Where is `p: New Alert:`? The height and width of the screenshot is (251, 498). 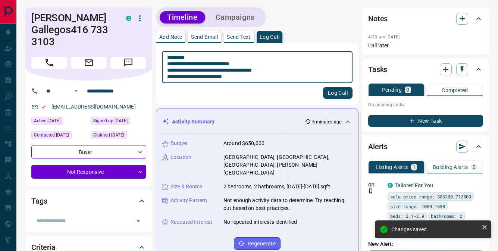
p: New Alert: is located at coordinates (425, 244).